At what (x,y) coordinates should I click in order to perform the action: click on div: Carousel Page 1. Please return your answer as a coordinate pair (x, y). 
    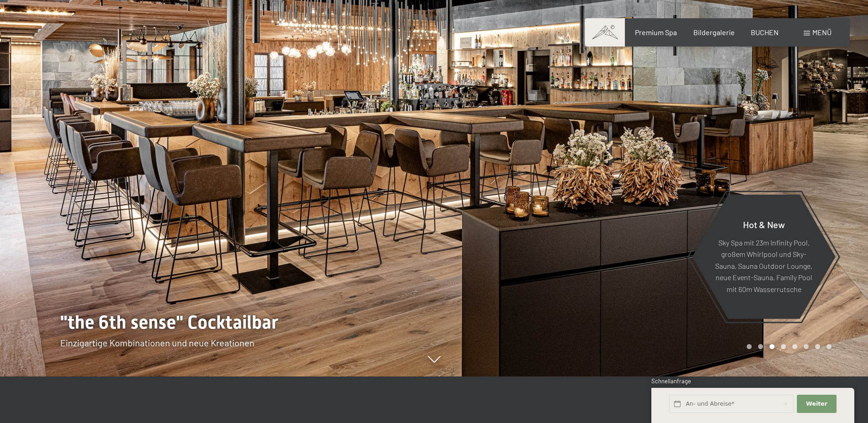
    Looking at the image, I should click on (750, 346).